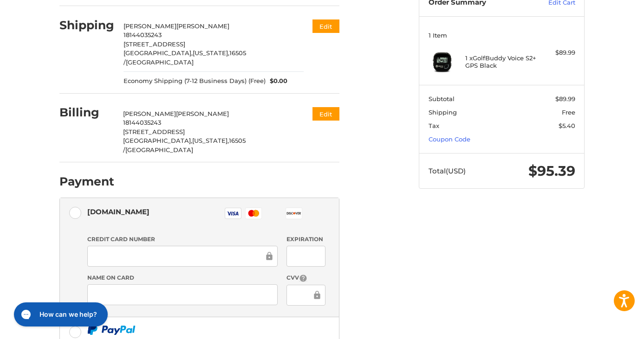 This screenshot has height=339, width=644. What do you see at coordinates (306, 277) in the screenshot?
I see `label: CVV` at bounding box center [306, 277].